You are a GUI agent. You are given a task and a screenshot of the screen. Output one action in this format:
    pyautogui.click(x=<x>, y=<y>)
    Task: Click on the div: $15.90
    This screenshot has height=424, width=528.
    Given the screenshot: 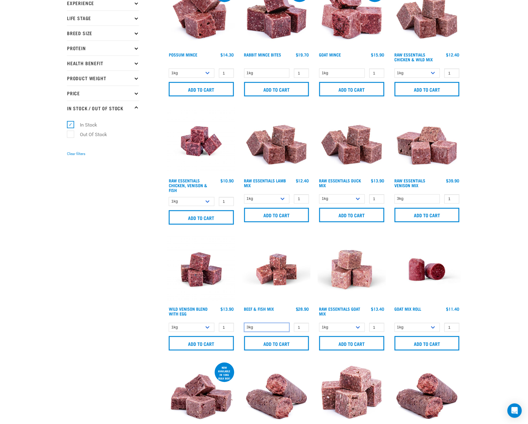 What is the action you would take?
    pyautogui.click(x=378, y=55)
    